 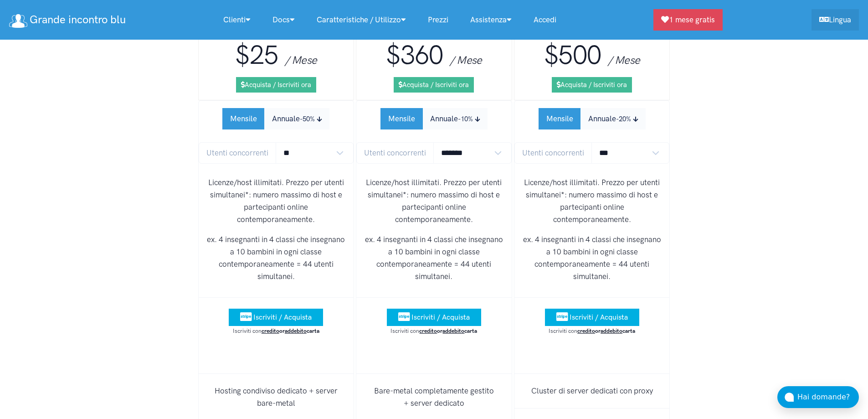 What do you see at coordinates (296, 119) in the screenshot?
I see `button: Annuale-50%` at bounding box center [296, 119].